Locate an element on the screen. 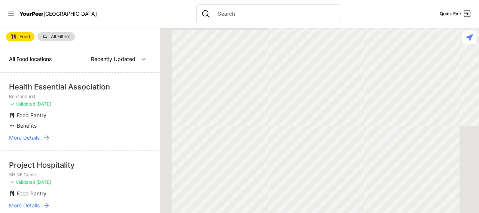 This screenshot has width=479, height=213. span: All Food locations is located at coordinates (30, 59).